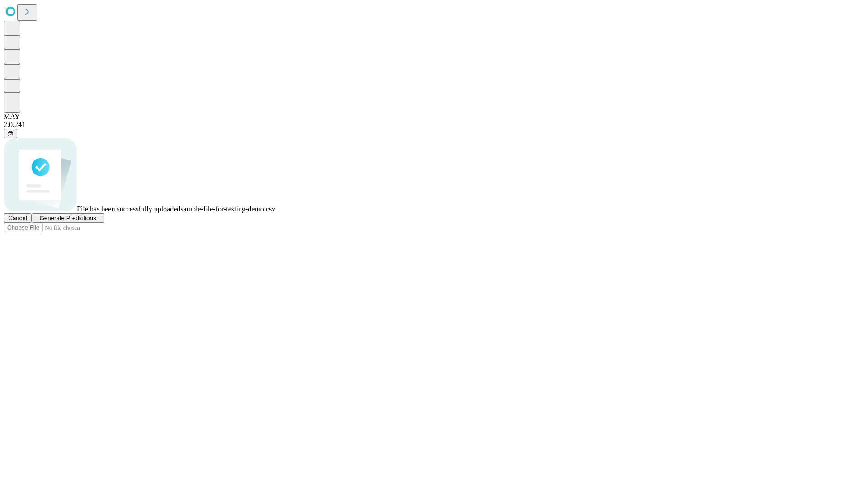 Image resolution: width=868 pixels, height=488 pixels. I want to click on span: File has been successfully uploaded, so click(128, 209).